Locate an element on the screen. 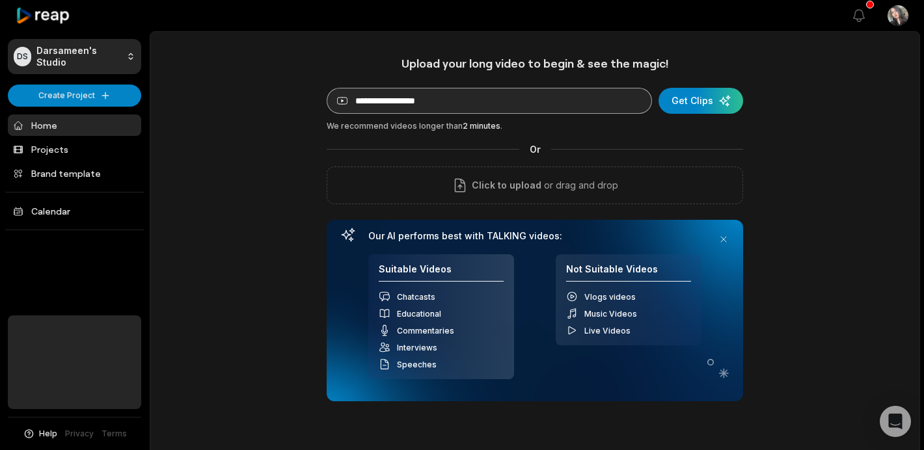  h3: Our AI performs best with TALKING videos: is located at coordinates (535, 236).